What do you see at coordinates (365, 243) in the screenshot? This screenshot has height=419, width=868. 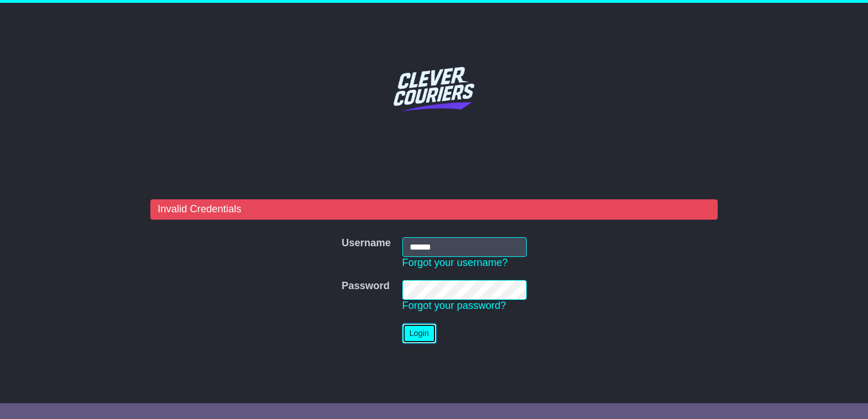 I see `label: Username` at bounding box center [365, 243].